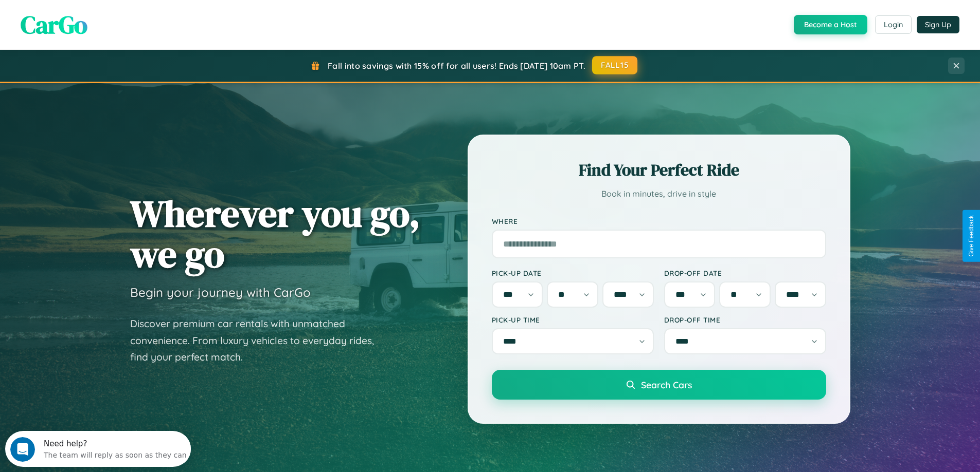 This screenshot has height=472, width=980. Describe the element at coordinates (937, 25) in the screenshot. I see `button: Sign Up` at that location.